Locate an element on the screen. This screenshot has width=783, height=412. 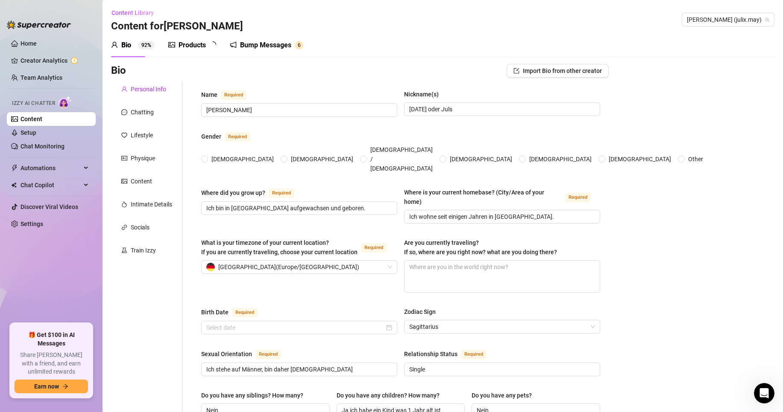
span: Sagittarius is located at coordinates (502, 327).